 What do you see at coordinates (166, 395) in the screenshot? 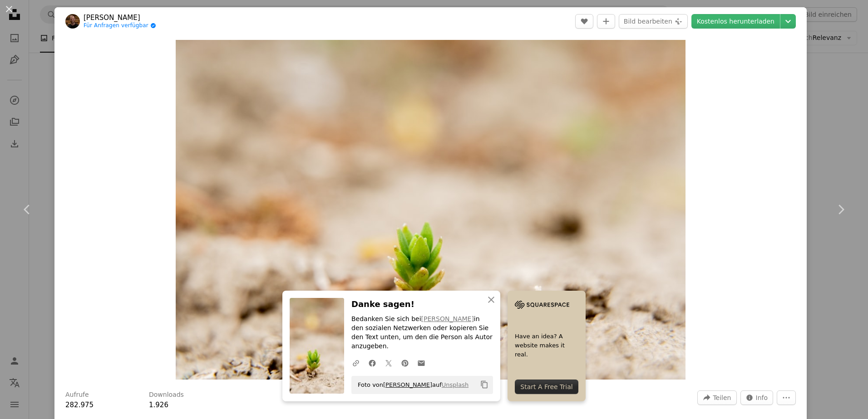
I see `h3: Downloads` at bounding box center [166, 395].